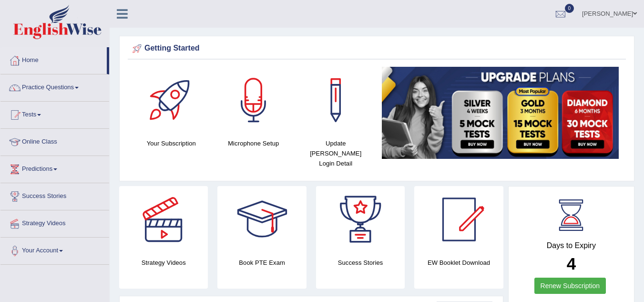 This screenshot has height=302, width=644. What do you see at coordinates (571, 264) in the screenshot?
I see `b: 4` at bounding box center [571, 264].